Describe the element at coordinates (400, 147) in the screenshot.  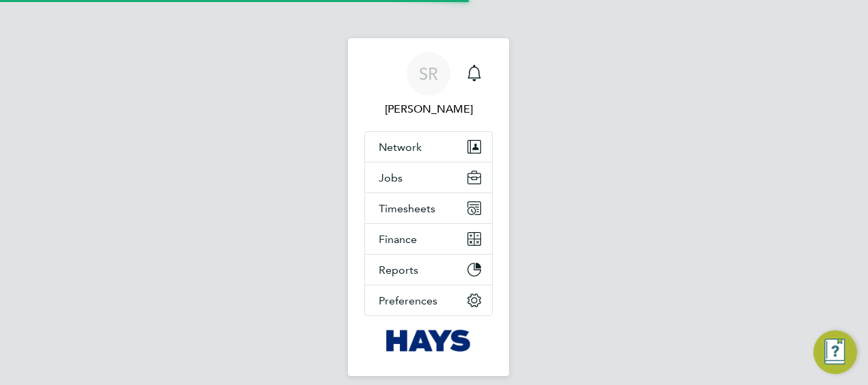
I see `span: Network` at that location.